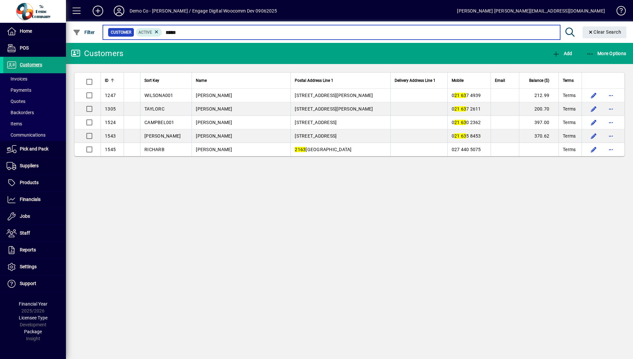  I want to click on span: RICHARB, so click(154, 149).